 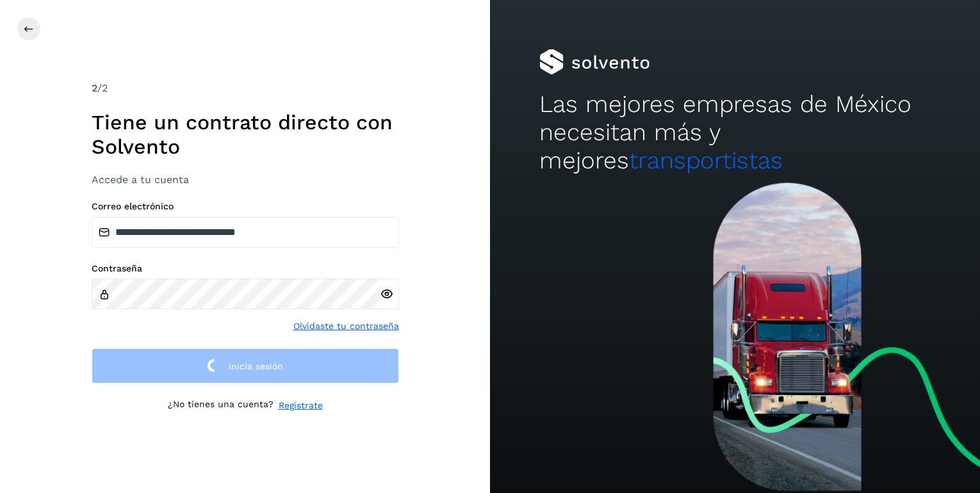 What do you see at coordinates (245, 179) in the screenshot?
I see `h3: Accede a tu cuenta` at bounding box center [245, 179].